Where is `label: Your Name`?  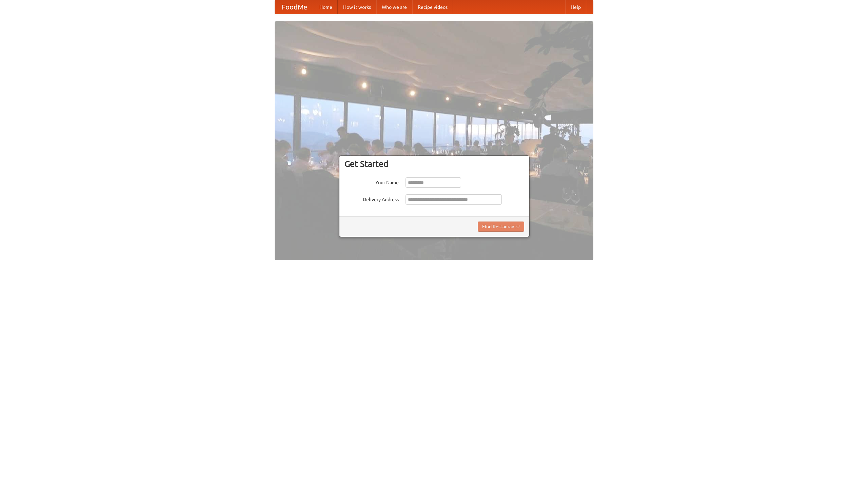
label: Your Name is located at coordinates (372, 182).